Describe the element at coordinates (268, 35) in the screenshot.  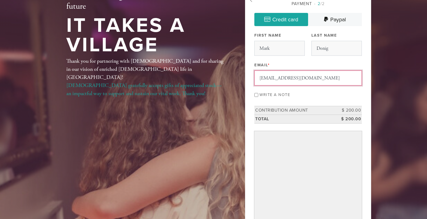
I see `label: First Name` at that location.